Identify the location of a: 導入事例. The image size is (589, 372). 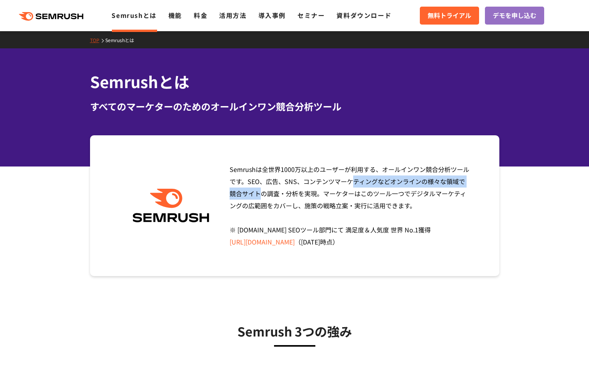
(272, 15).